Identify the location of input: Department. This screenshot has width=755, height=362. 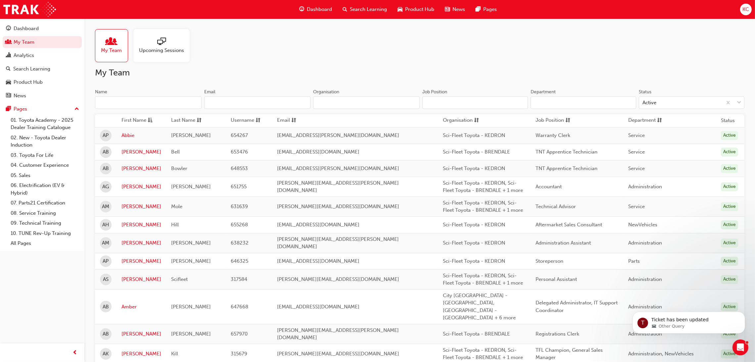
(584, 103).